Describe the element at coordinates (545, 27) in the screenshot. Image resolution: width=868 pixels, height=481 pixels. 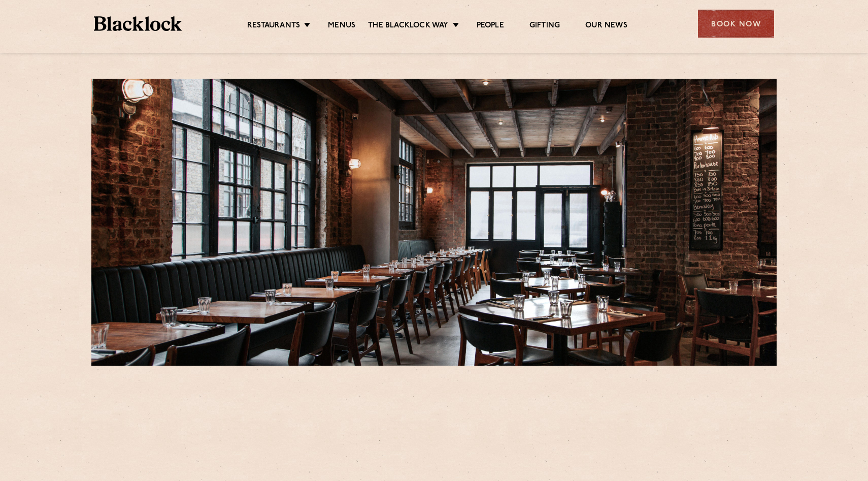
I see `a: Gifting` at that location.